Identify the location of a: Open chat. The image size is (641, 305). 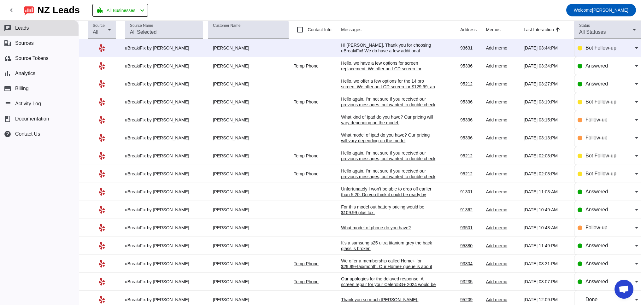
(624, 289).